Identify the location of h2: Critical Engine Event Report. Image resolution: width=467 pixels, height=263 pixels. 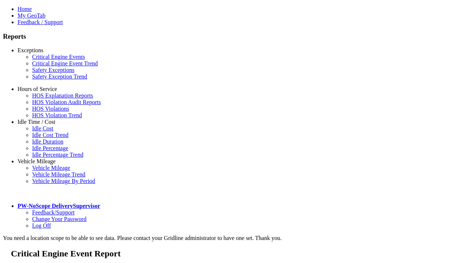
(237, 253).